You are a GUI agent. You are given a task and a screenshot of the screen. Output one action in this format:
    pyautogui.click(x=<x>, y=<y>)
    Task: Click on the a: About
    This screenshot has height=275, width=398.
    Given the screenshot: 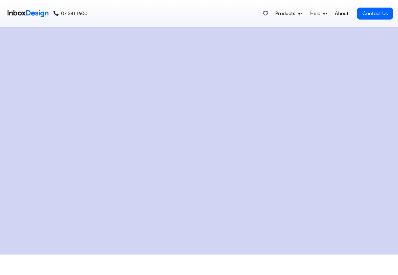 What is the action you would take?
    pyautogui.click(x=341, y=14)
    